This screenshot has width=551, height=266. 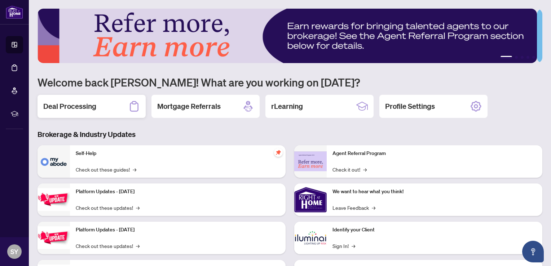 I want to click on h2: Mortgage Referrals, so click(x=189, y=106).